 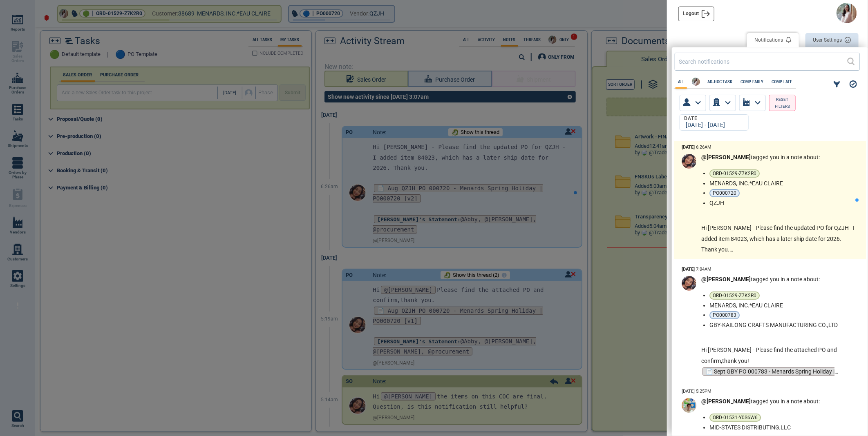 I want to click on span: 📄 Sept GBY PO 000783 - Menards Spring Holiday | PO000783 [v1], so click(x=768, y=377).